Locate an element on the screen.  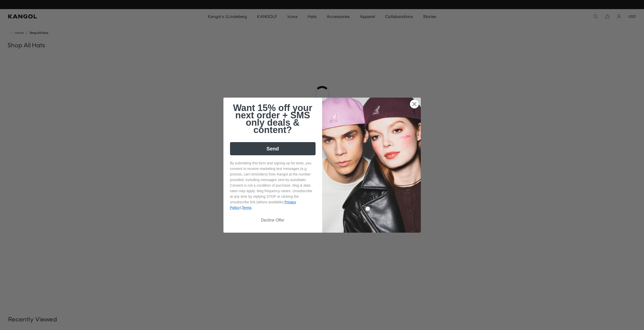
p: By submitting this form and signing up for texts, you consent to receive marketing text messages ... is located at coordinates (273, 186).